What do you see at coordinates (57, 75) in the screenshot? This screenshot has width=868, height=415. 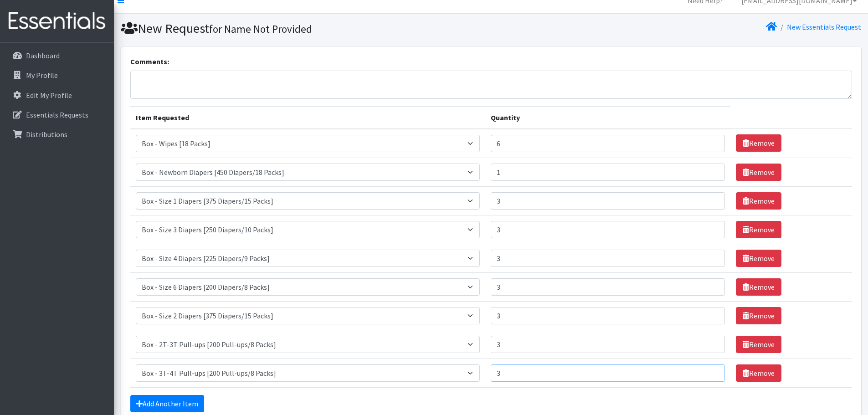 I see `a: My Profile` at bounding box center [57, 75].